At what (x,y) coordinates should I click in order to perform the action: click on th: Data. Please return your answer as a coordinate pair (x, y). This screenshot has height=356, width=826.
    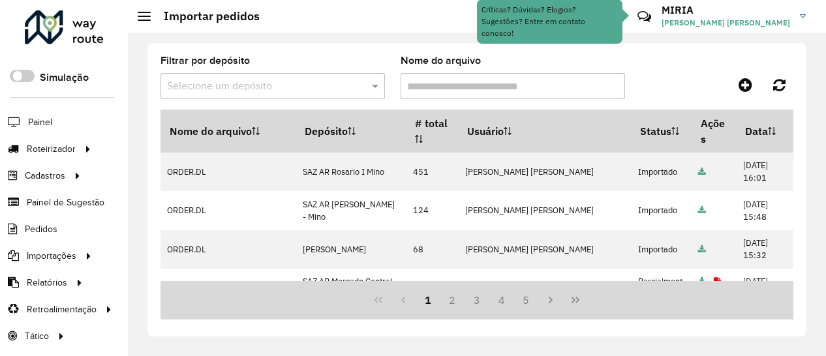
    Looking at the image, I should click on (765, 131).